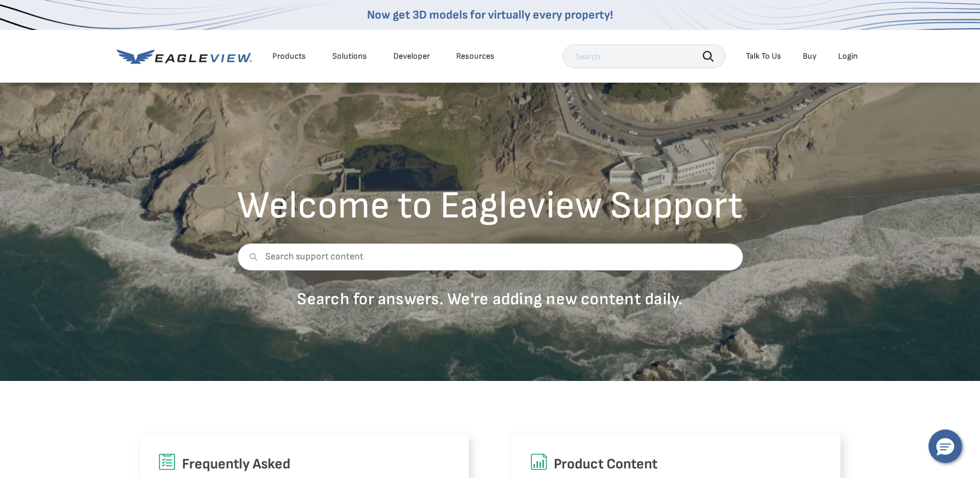 The image size is (980, 478). Describe the element at coordinates (676, 464) in the screenshot. I see `h6: Product Content` at that location.